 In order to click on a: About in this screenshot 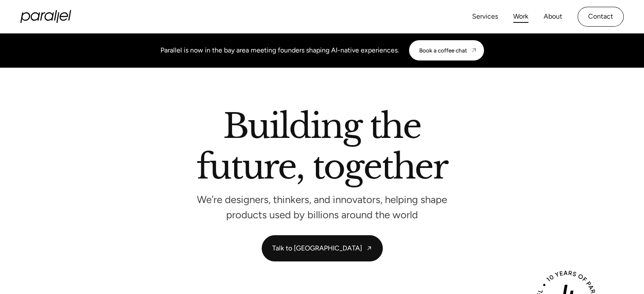, I will do `click(553, 17)`.